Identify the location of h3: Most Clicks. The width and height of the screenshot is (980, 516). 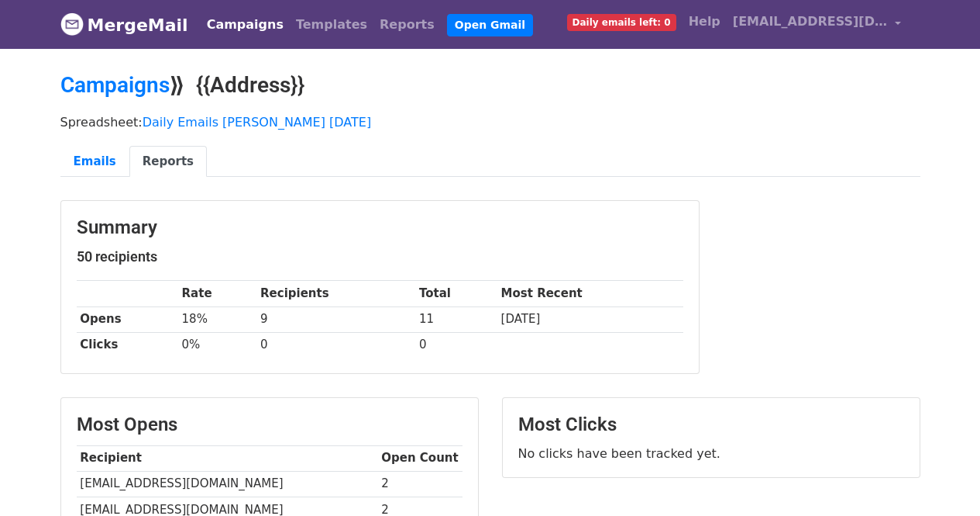
(711, 424).